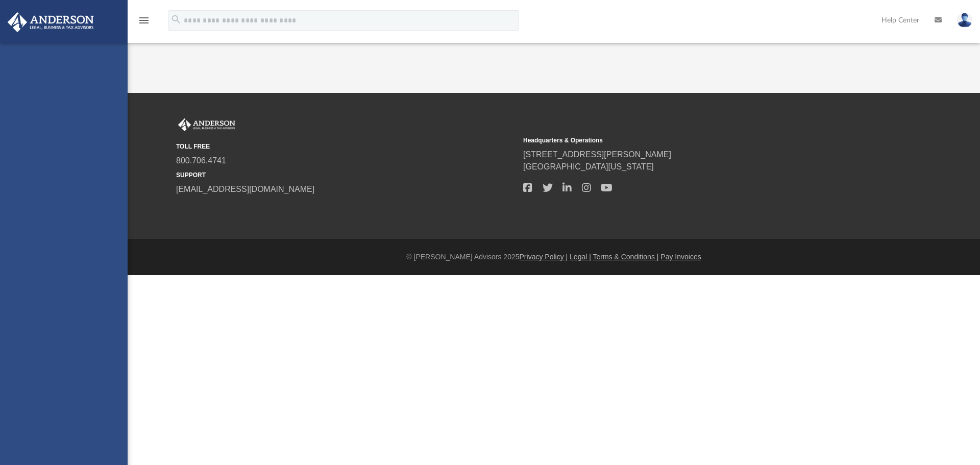 The height and width of the screenshot is (465, 980). What do you see at coordinates (144, 20) in the screenshot?
I see `i: menu` at bounding box center [144, 20].